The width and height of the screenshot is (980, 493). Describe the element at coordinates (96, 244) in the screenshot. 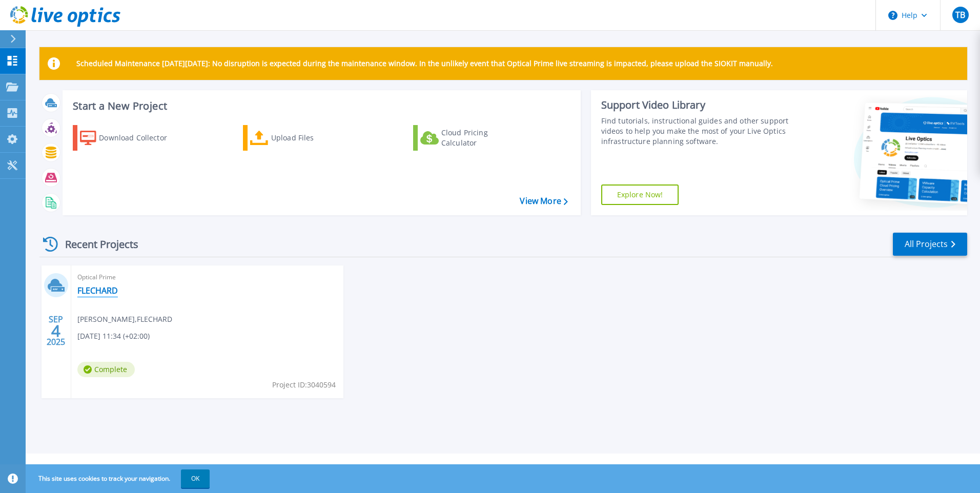

I see `div: Recent Projects` at that location.